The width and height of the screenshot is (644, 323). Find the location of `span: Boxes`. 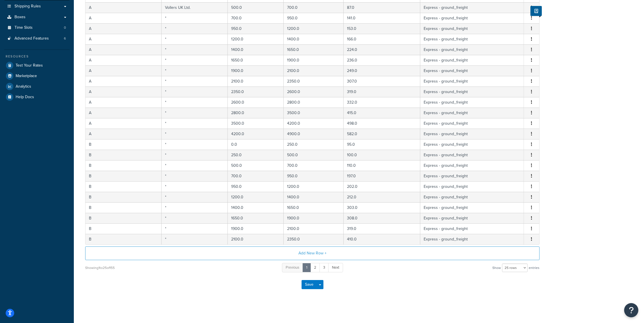

span: Boxes is located at coordinates (20, 17).